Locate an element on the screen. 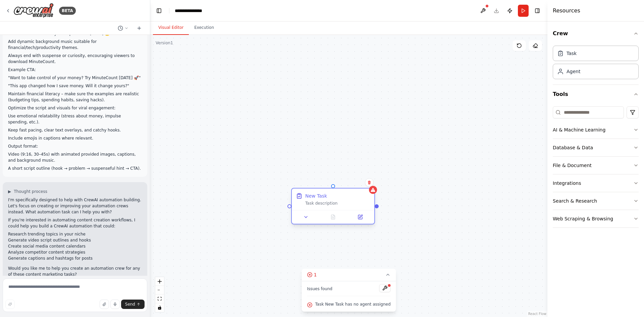  button: 1 is located at coordinates (348, 275).